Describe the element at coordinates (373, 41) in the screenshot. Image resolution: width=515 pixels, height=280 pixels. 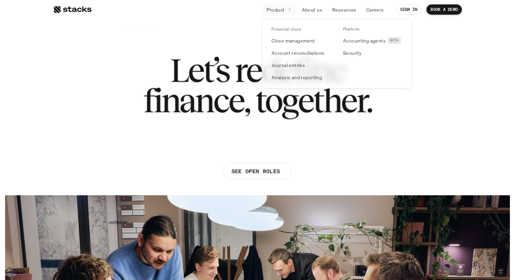
I see `a: Accounting agentsBETA` at that location.